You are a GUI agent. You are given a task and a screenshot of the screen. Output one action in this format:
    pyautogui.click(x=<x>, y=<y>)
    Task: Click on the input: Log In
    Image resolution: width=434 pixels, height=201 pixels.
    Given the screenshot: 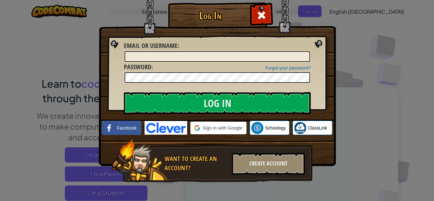 What is the action you would take?
    pyautogui.click(x=217, y=103)
    